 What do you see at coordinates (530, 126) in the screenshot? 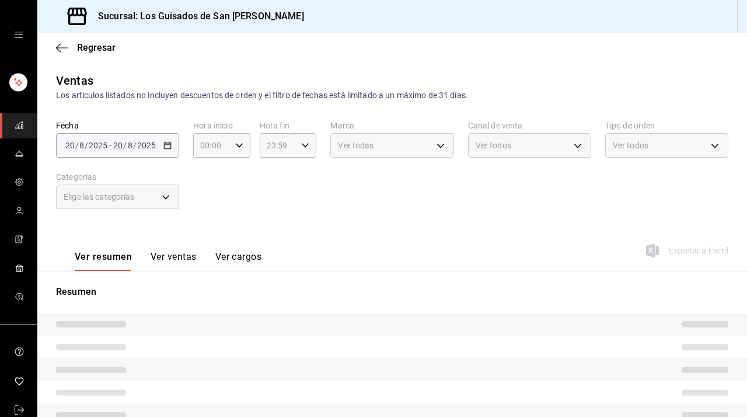
I see `label: Canal de venta` at bounding box center [530, 126].